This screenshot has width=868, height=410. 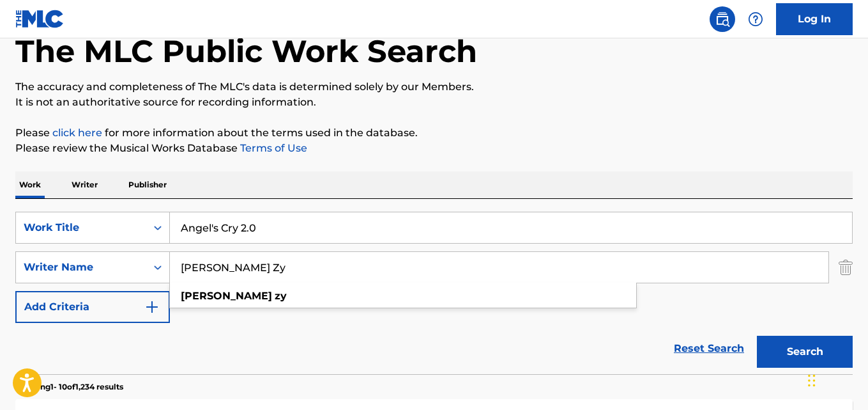 What do you see at coordinates (812, 380) in the screenshot?
I see `div: Drag` at bounding box center [812, 380].